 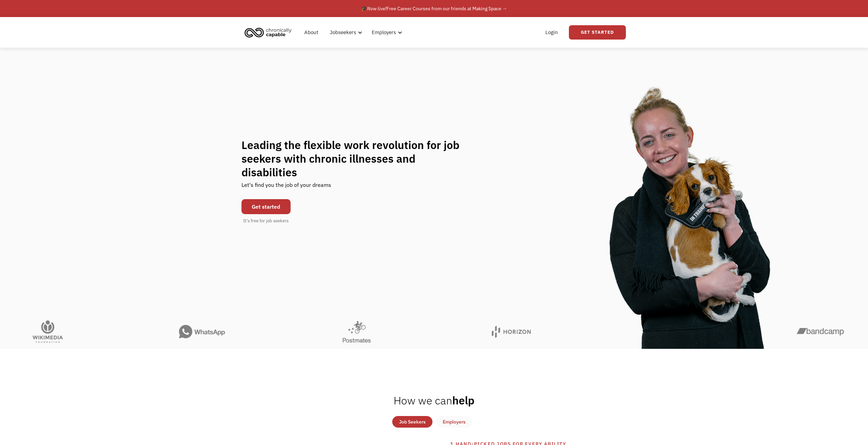 I want to click on h2: help, so click(x=434, y=401).